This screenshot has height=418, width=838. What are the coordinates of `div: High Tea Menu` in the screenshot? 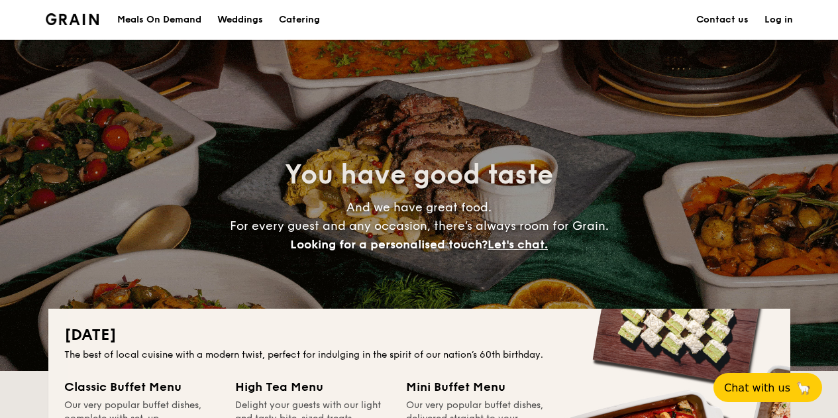 It's located at (313, 387).